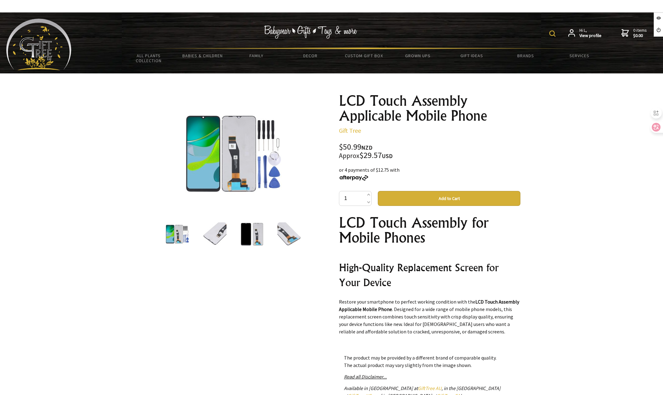  What do you see at coordinates (349, 155) in the screenshot?
I see `small: Approx` at bounding box center [349, 155].